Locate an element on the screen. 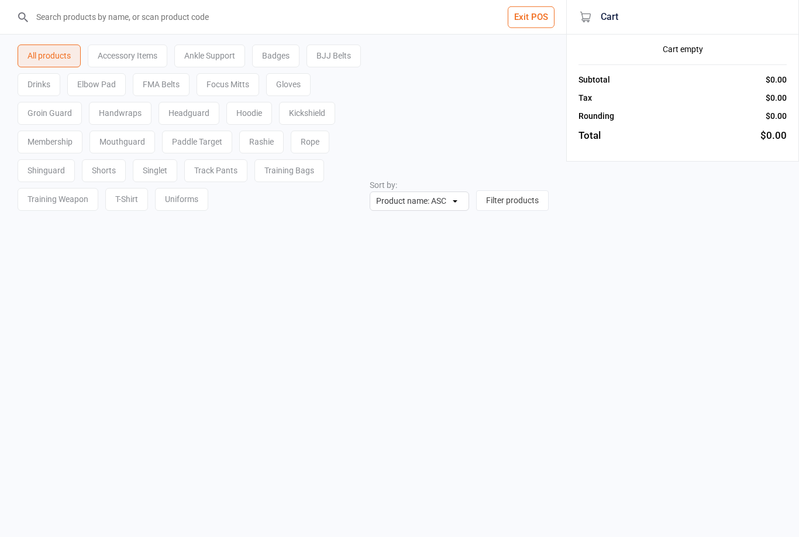 Image resolution: width=799 pixels, height=537 pixels. div: Training Bags is located at coordinates (289, 170).